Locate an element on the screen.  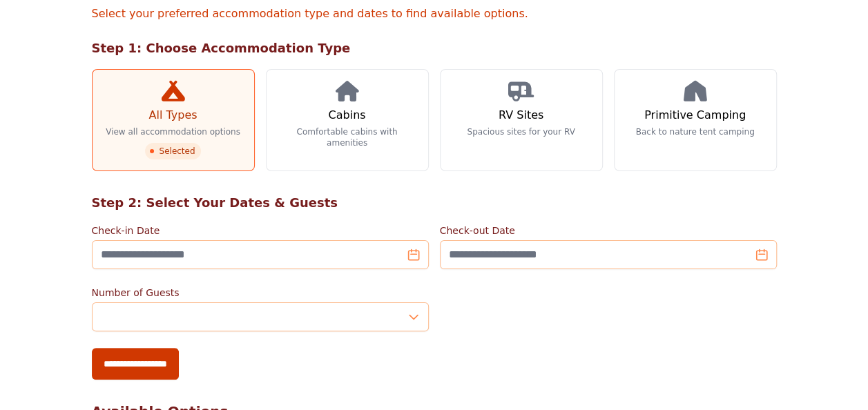
p: Comfortable cabins with amenities is located at coordinates (348, 138).